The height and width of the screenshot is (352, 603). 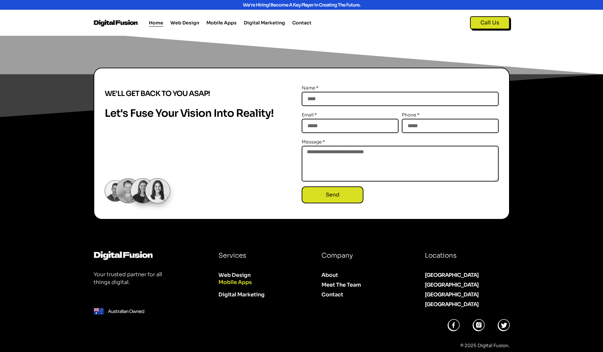 What do you see at coordinates (411, 115) in the screenshot?
I see `label: Phone` at bounding box center [411, 115].